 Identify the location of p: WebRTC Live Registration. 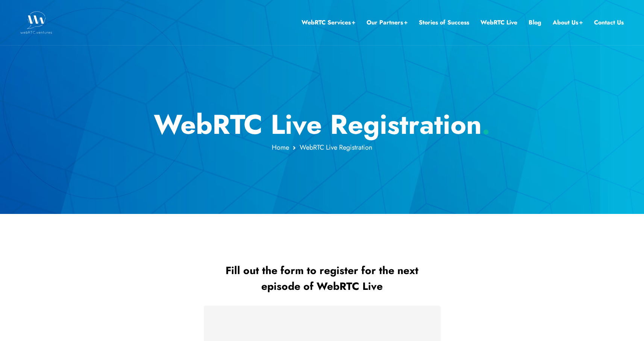
(322, 124).